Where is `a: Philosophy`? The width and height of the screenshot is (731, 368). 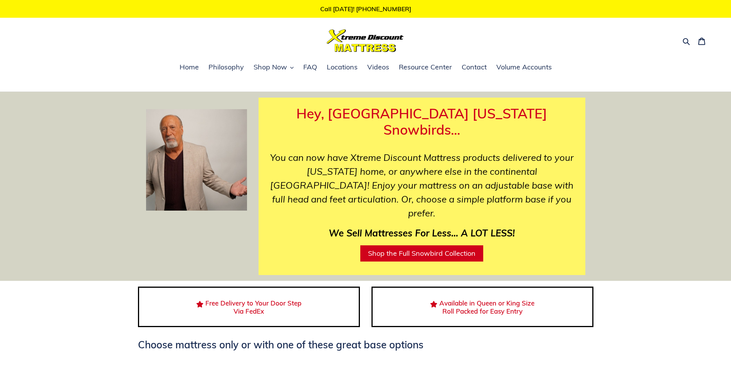
a: Philosophy is located at coordinates (226, 67).